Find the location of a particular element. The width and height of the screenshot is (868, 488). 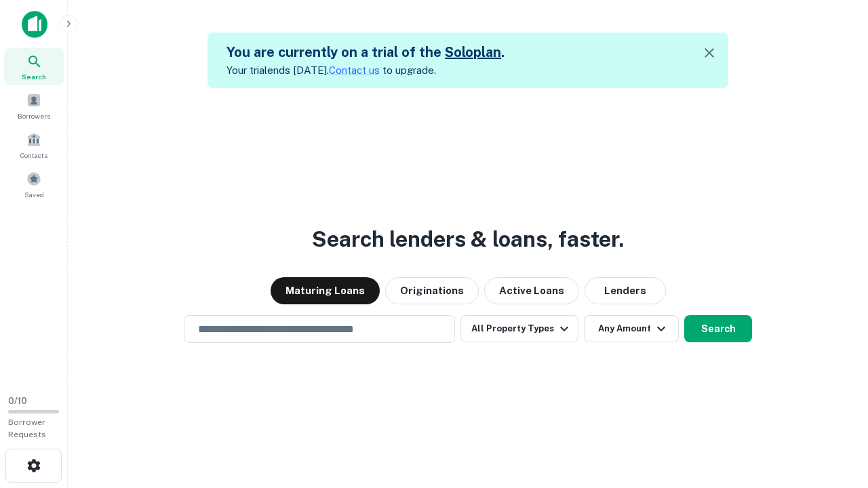

button: Search is located at coordinates (719, 328).